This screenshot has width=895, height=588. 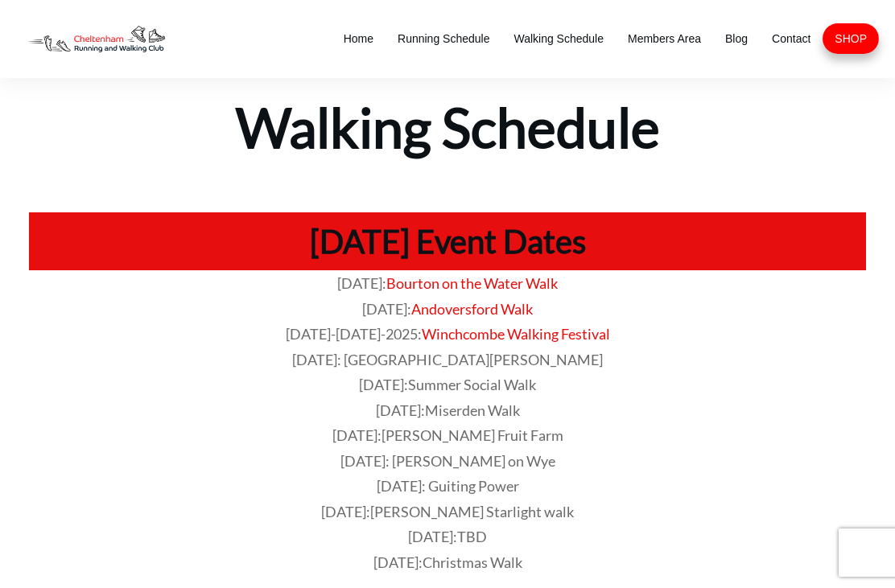 What do you see at coordinates (791, 38) in the screenshot?
I see `a: Contact` at bounding box center [791, 38].